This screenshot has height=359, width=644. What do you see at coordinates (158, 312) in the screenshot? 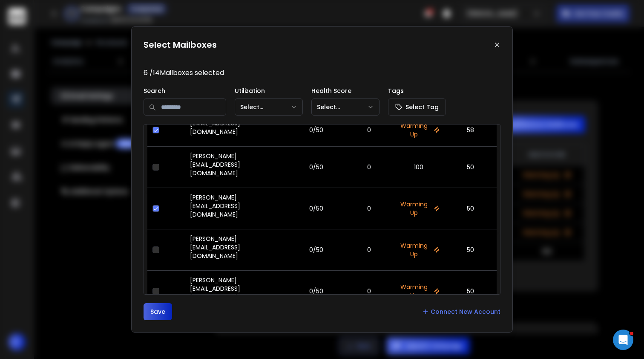
I see `button: Save` at bounding box center [158, 312].